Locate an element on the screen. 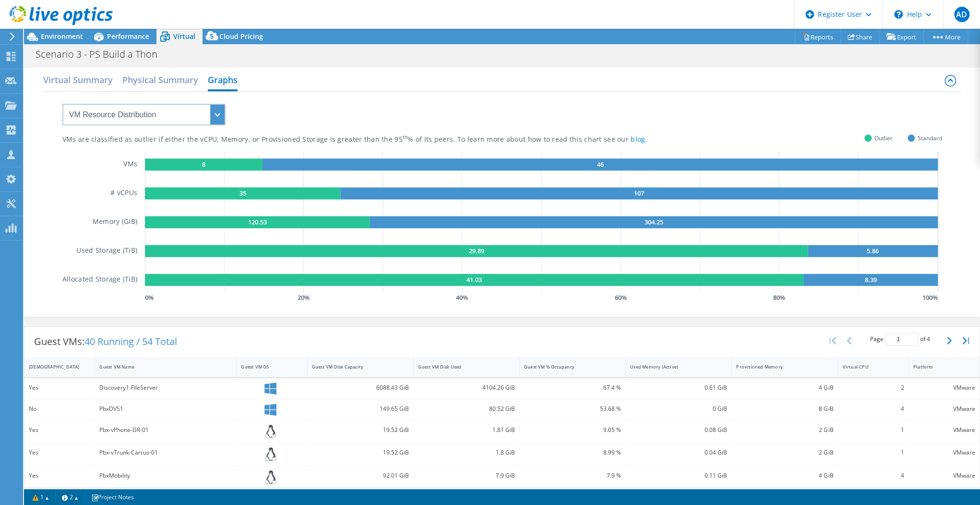 Image resolution: width=980 pixels, height=505 pixels. div: Guest VM Disk Capacity is located at coordinates (354, 367).